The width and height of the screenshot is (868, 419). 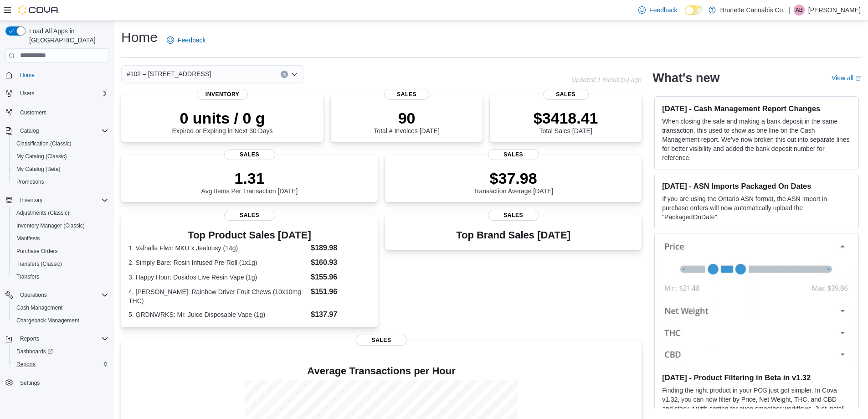 I want to click on a: My Catalog (Beta), so click(x=38, y=169).